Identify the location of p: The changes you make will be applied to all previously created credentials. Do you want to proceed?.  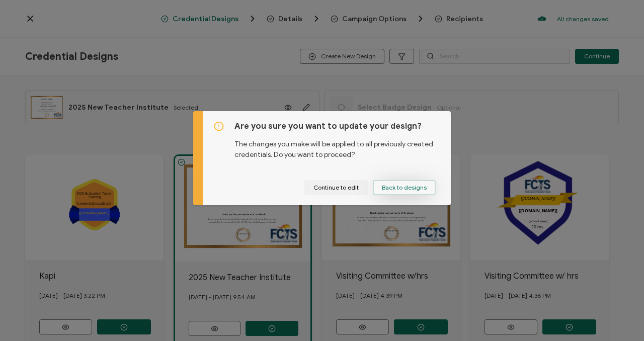
(337, 145).